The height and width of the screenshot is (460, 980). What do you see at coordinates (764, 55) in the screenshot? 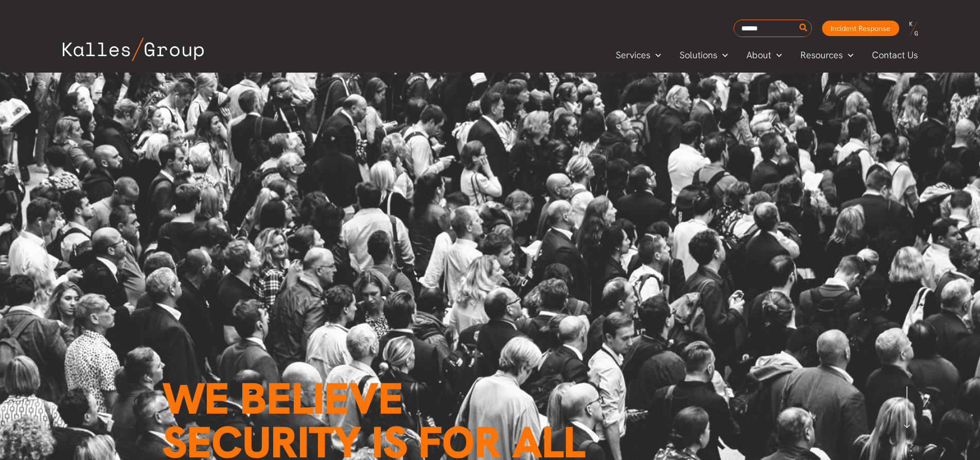
I see `a: AboutMenu Toggle` at bounding box center [764, 55].